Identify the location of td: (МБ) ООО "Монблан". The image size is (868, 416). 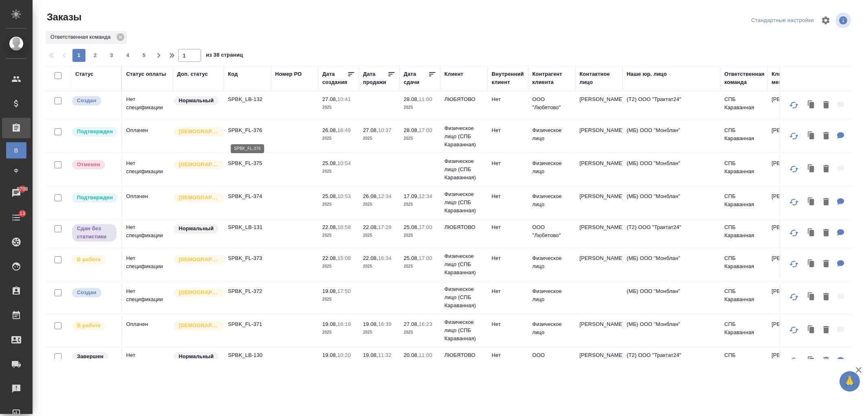
(672, 136).